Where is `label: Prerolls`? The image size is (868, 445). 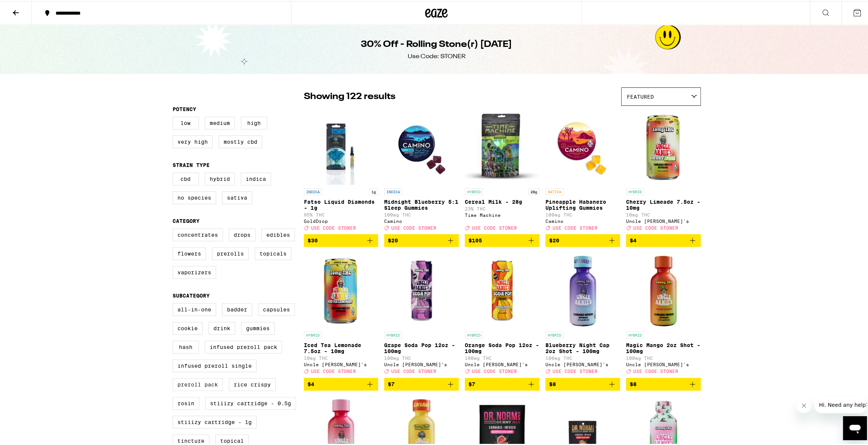
label: Prerolls is located at coordinates (231, 252).